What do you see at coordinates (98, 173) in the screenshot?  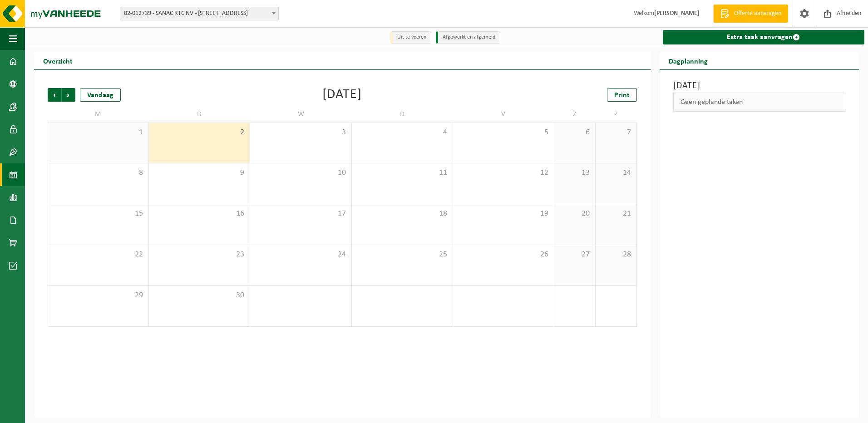 I see `span: 8` at bounding box center [98, 173].